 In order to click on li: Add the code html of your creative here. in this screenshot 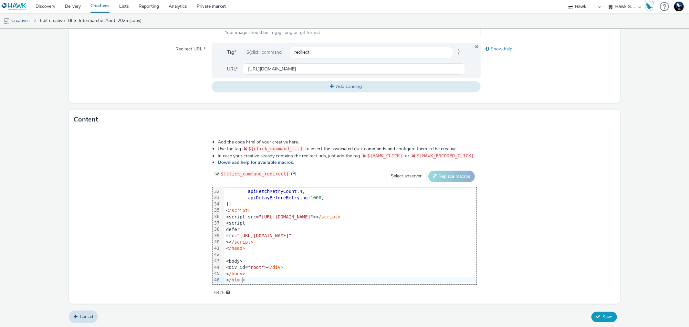, I will do `click(347, 142)`.